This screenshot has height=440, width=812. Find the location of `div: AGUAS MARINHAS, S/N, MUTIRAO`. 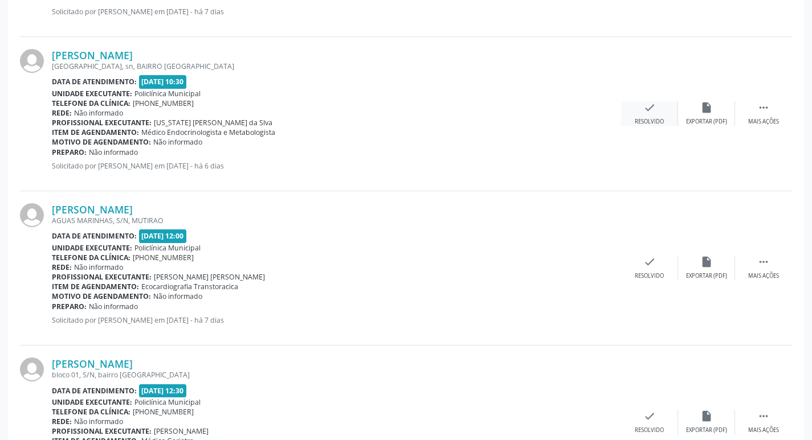

div: AGUAS MARINHAS, S/N, MUTIRAO is located at coordinates (336, 220).